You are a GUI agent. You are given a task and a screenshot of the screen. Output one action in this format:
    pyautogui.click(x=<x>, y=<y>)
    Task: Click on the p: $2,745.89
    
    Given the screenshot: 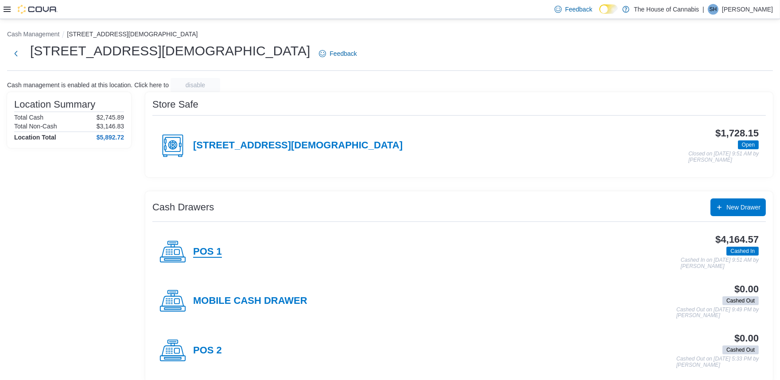 What is the action you would take?
    pyautogui.click(x=110, y=117)
    